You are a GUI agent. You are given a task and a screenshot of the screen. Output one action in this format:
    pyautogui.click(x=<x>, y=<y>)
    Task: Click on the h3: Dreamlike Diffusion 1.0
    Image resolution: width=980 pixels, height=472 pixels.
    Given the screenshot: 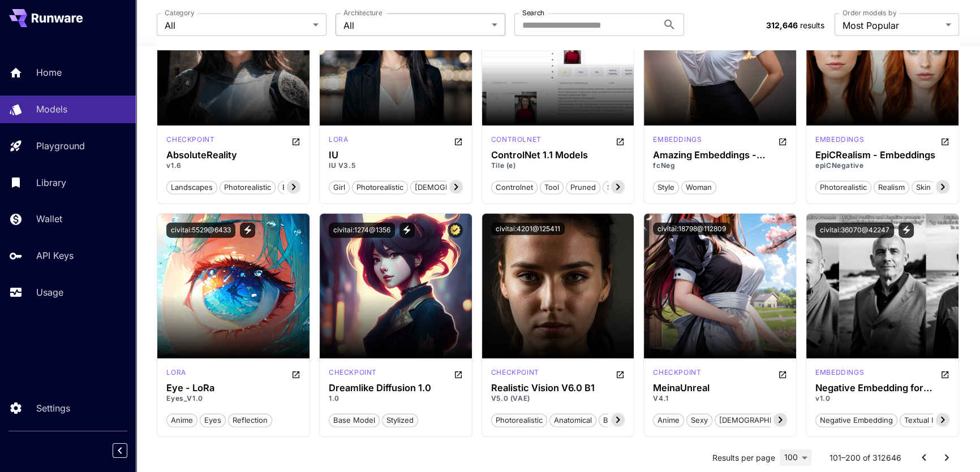 What is the action you would take?
    pyautogui.click(x=395, y=388)
    